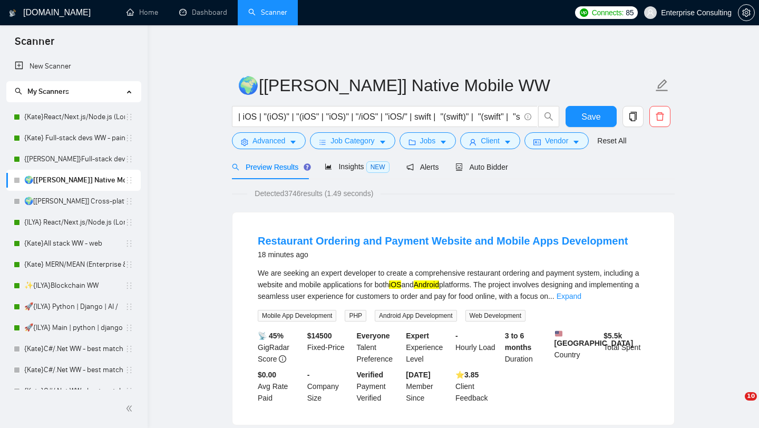 The height and width of the screenshot is (428, 759). I want to click on span: bars, so click(322, 142).